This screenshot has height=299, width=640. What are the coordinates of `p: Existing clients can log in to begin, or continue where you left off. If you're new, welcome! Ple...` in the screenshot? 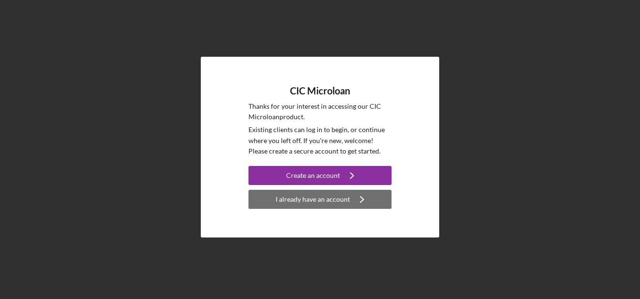 It's located at (320, 140).